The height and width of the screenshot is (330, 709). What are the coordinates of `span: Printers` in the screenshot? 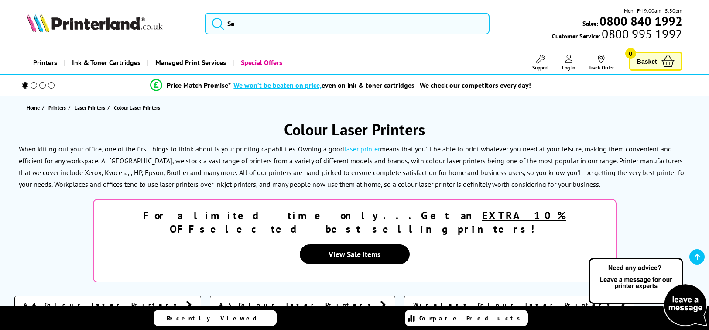 It's located at (57, 107).